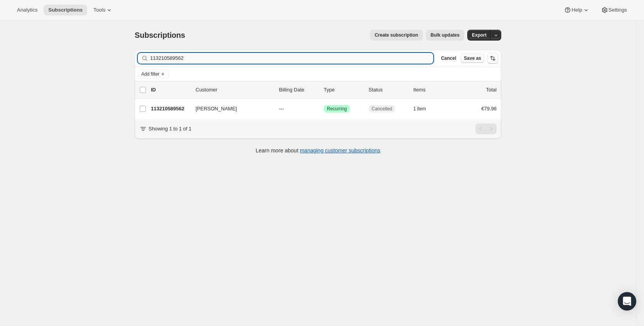  Describe the element at coordinates (298, 90) in the screenshot. I see `p: Billing Date` at that location.